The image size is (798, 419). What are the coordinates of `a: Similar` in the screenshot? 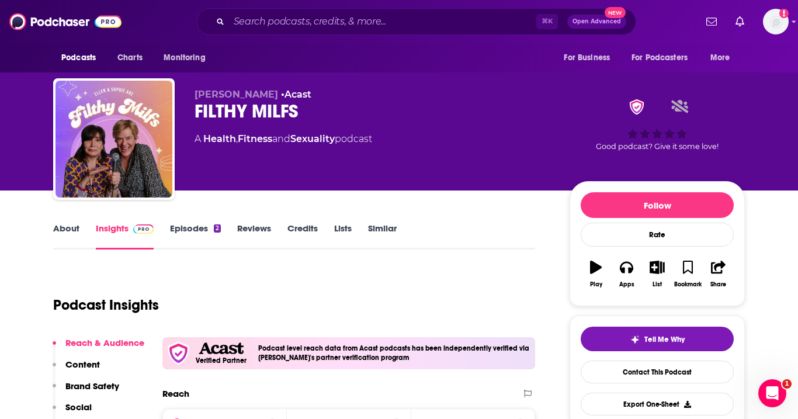 It's located at (382, 236).